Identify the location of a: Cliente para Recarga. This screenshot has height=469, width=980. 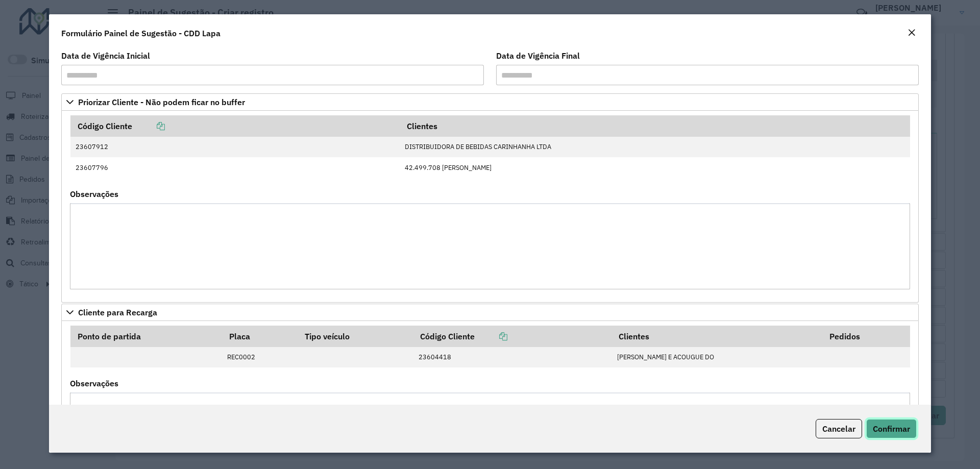
(490, 312).